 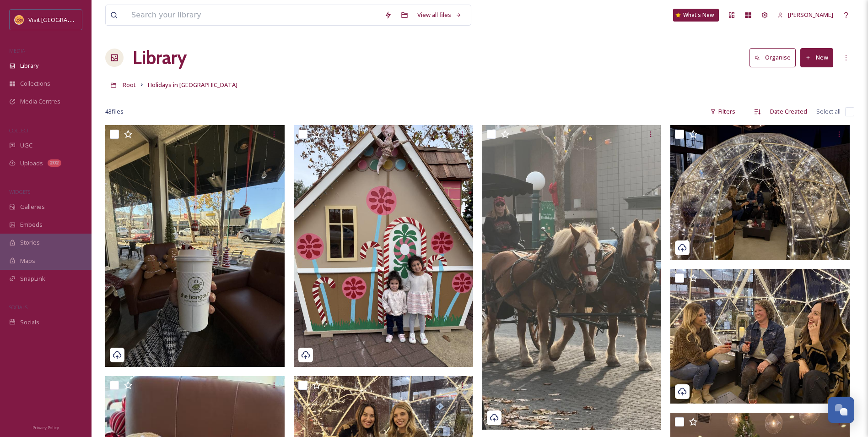 I want to click on div: Date Created, so click(x=788, y=111).